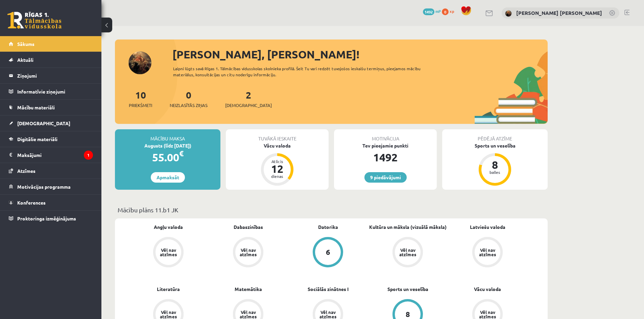 The image size is (644, 319). I want to click on div: Sports un veselība, so click(495, 145).